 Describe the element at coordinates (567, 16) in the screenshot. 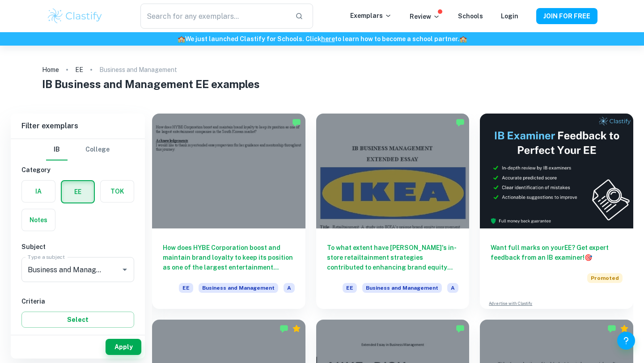

I see `a: JOIN FOR FREE` at that location.